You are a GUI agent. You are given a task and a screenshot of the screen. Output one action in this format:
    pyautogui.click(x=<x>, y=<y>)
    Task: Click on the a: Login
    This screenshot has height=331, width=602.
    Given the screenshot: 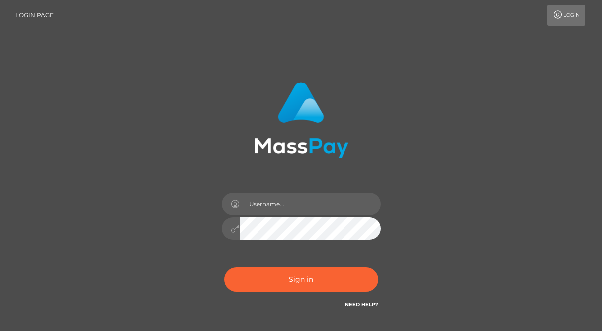 What is the action you would take?
    pyautogui.click(x=566, y=15)
    